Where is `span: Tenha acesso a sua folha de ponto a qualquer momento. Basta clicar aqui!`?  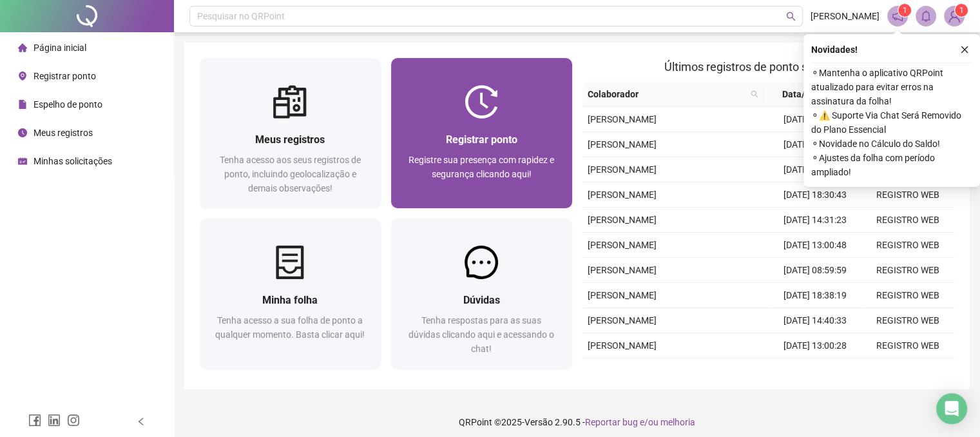 span: Tenha acesso a sua folha de ponto a qualquer momento. Basta clicar aqui! is located at coordinates (290, 327).